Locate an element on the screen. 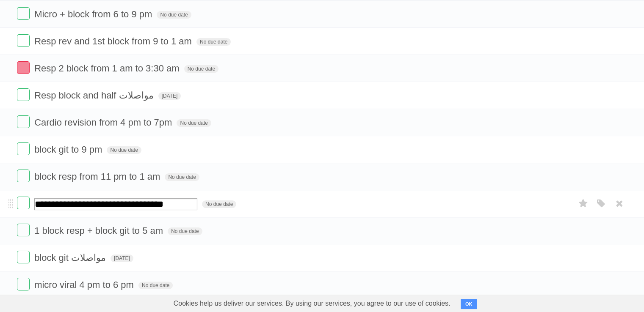 Image resolution: width=644 pixels, height=312 pixels. span: Micro + block from 6 to 9 pm is located at coordinates (94, 14).